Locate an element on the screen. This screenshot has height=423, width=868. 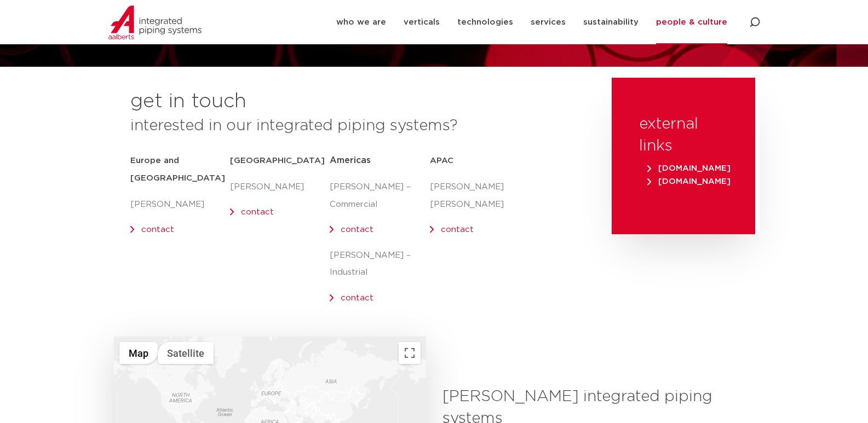
h3: interested in our integrated piping systems? is located at coordinates (357, 126).